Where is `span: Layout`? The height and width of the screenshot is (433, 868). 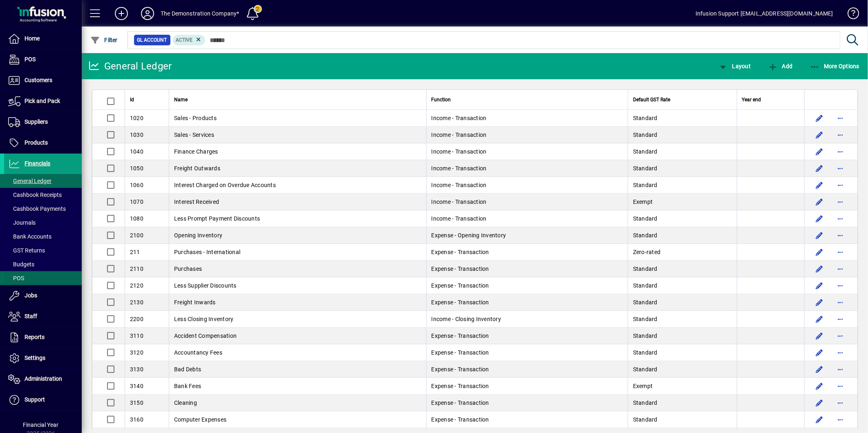 span: Layout is located at coordinates (734, 67).